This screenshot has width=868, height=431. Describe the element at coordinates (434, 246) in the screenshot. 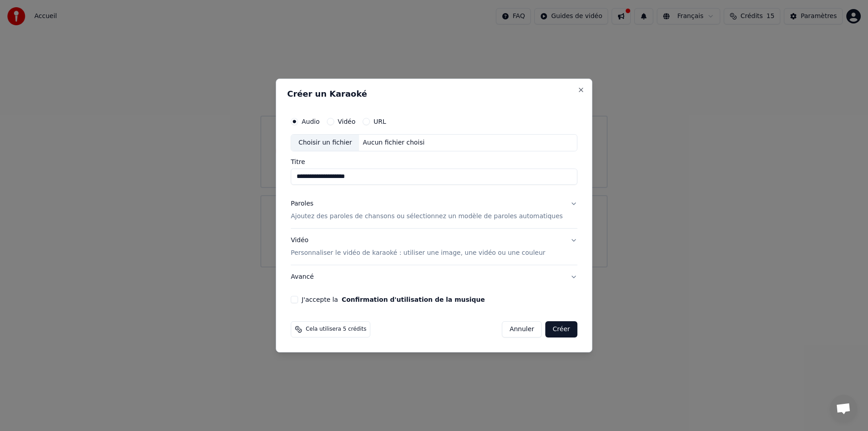

I see `button: VidéoPersonnaliser le vidéo de karaoké : utiliser une image, une vidéo ou une couleur` at that location.